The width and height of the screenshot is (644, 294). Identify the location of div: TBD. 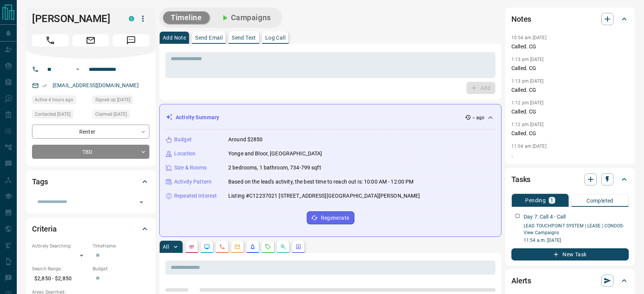
(91, 152).